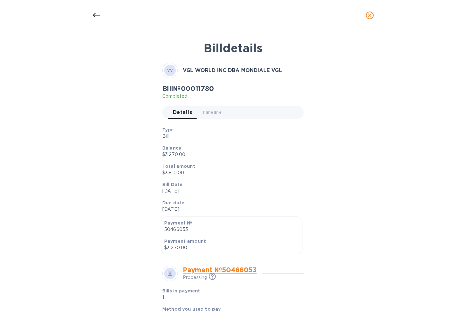 The width and height of the screenshot is (466, 327). Describe the element at coordinates (231, 230) in the screenshot. I see `p: 50466053` at that location.